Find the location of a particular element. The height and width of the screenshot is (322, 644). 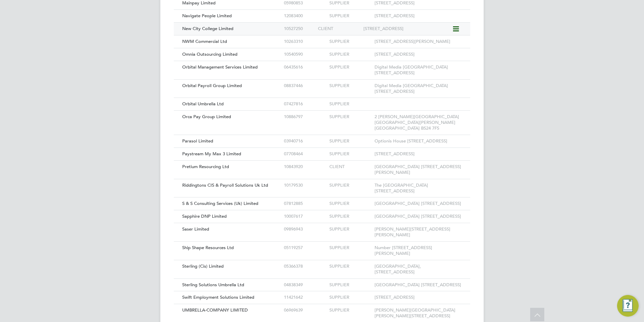

span: Sterling Solutions Umbrella Ltd is located at coordinates (213, 284).